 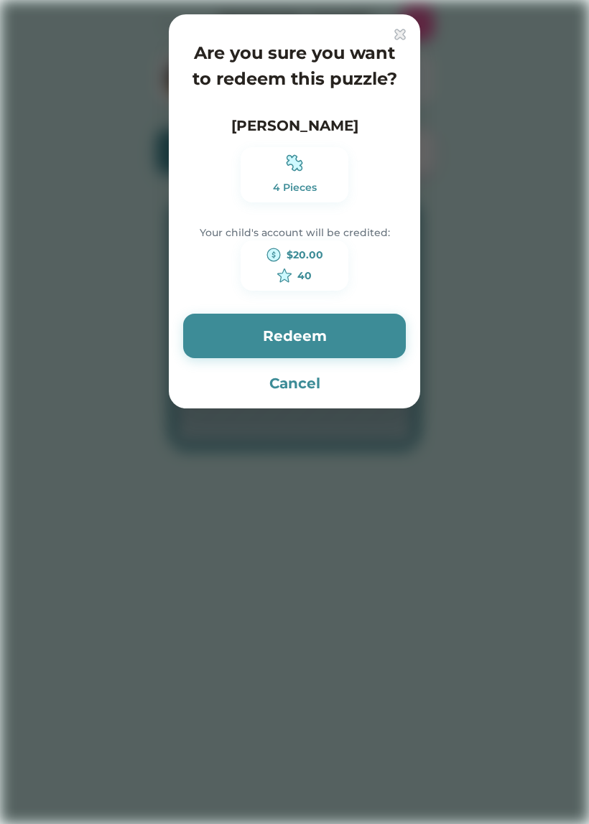 What do you see at coordinates (273, 255) in the screenshot?
I see `img: money-cash-dollar-coin--accounting-billing-payment-cash-coin-currency-money-finance.svg` at bounding box center [273, 255].